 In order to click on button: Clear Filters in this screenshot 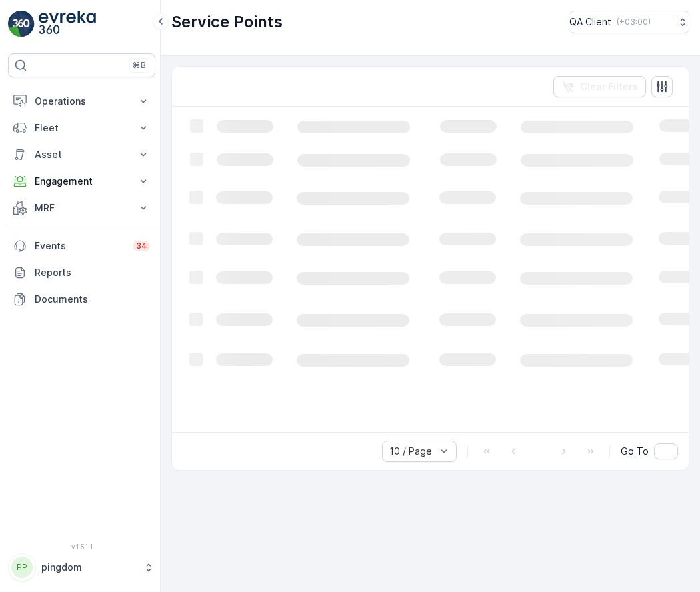, I will do `click(600, 87)`.